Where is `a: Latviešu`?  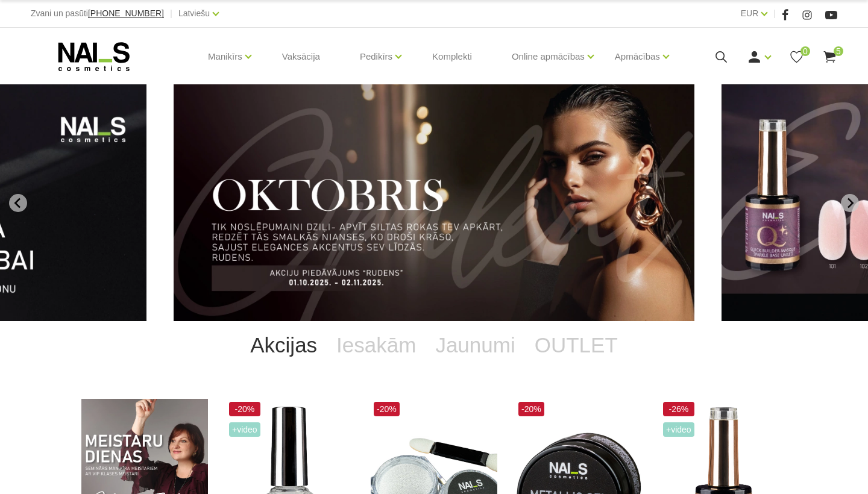
a: Latviešu is located at coordinates (194, 13).